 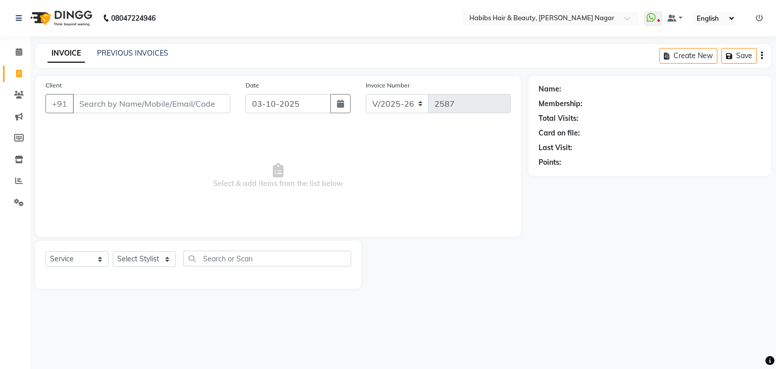 What do you see at coordinates (133, 18) in the screenshot?
I see `b: 08047224946` at bounding box center [133, 18].